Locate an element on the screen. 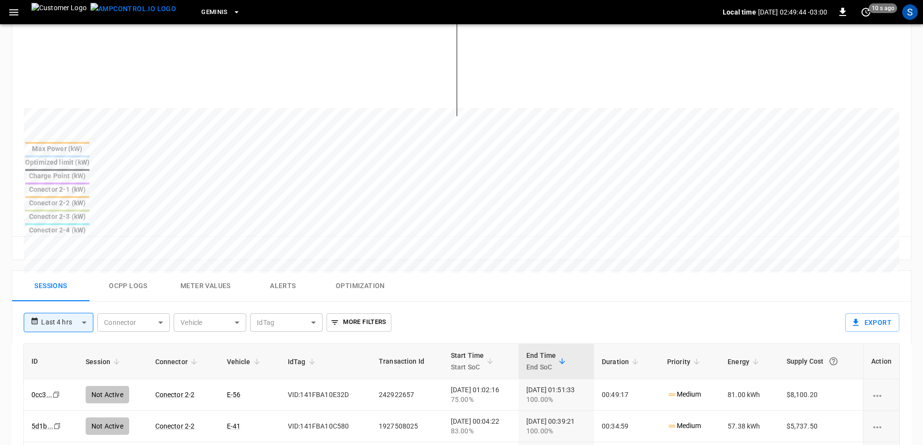 This screenshot has height=445, width=923. button: Meter Values is located at coordinates (206, 286).